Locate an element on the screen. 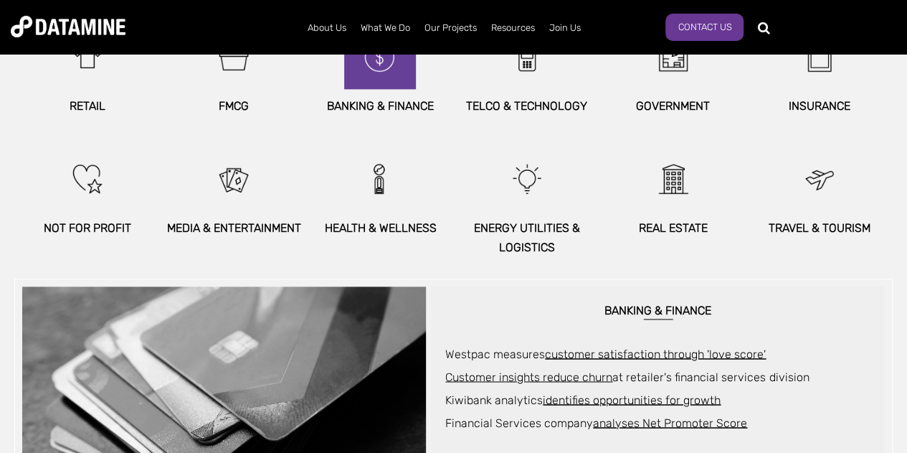  img: Insurance.png is located at coordinates (820, 57).